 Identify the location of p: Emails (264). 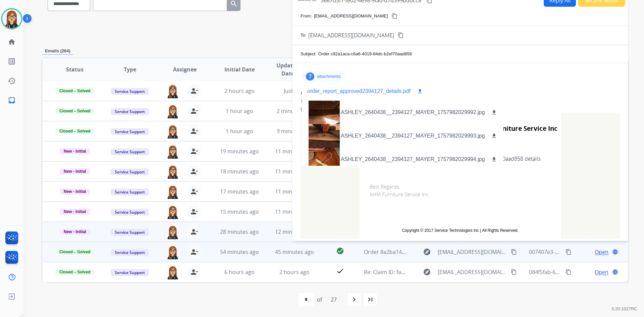
(58, 51).